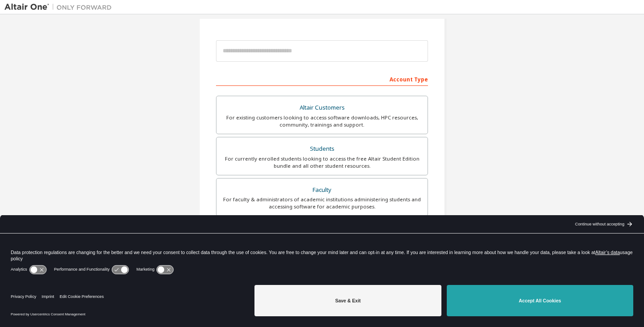 This screenshot has height=327, width=644. Describe the element at coordinates (322, 190) in the screenshot. I see `div: Faculty` at that location.